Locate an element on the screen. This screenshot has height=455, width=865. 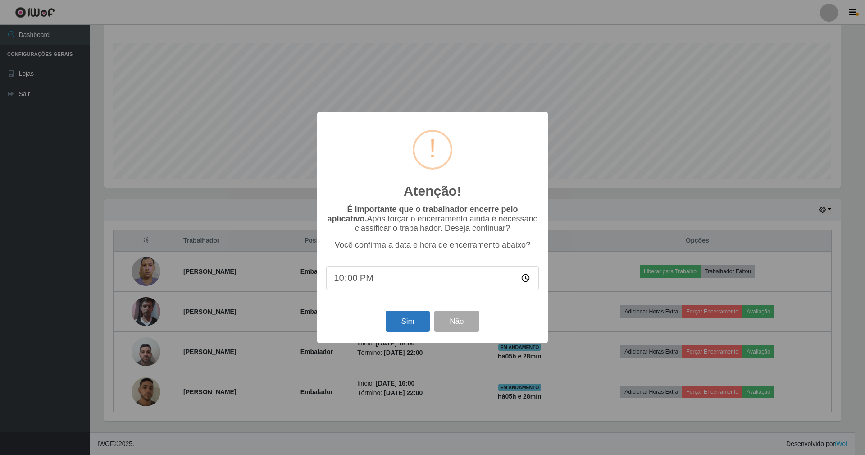
p: Você confirma a data e hora de encerramento abaixo? is located at coordinates (433, 245).